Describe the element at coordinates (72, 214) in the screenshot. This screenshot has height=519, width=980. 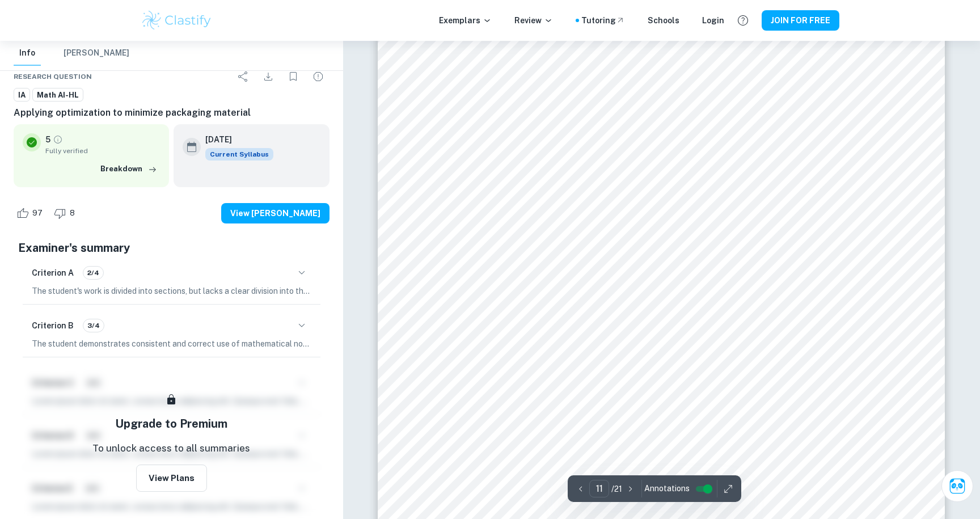
I see `span: 8` at that location.